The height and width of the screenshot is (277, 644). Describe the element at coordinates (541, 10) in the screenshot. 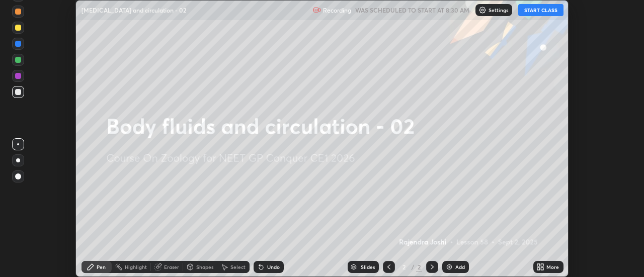

I see `button: START CLASS` at that location.